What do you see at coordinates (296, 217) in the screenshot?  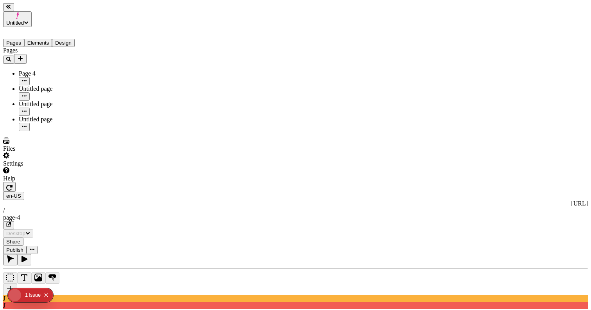 I see `div: page-4` at bounding box center [296, 217].